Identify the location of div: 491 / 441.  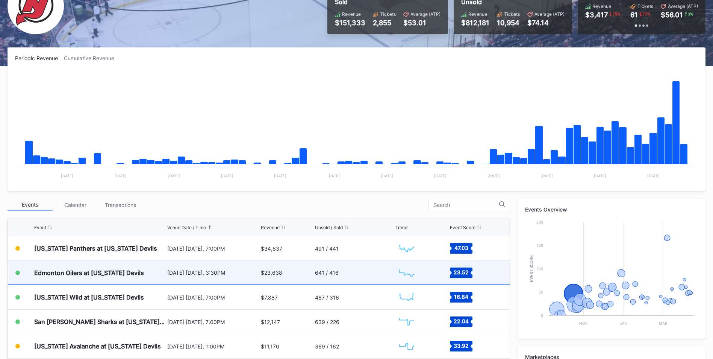
(327, 248).